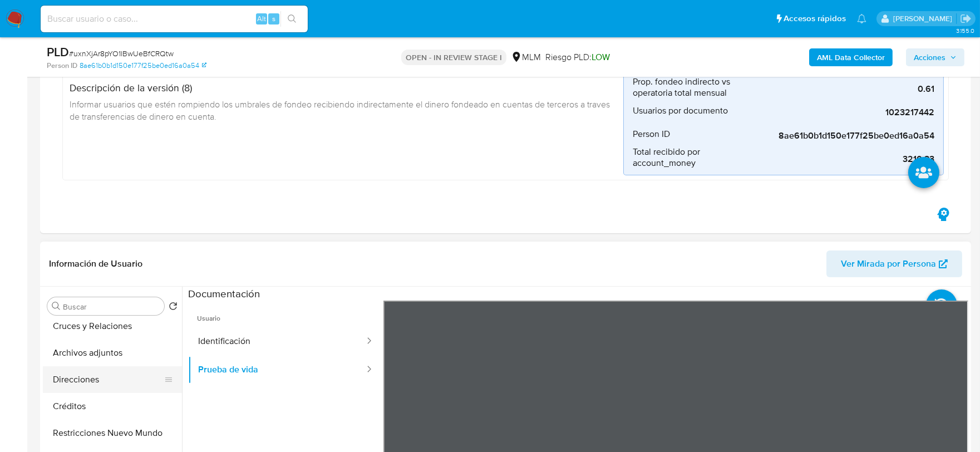  I want to click on input: Buscar, so click(111, 307).